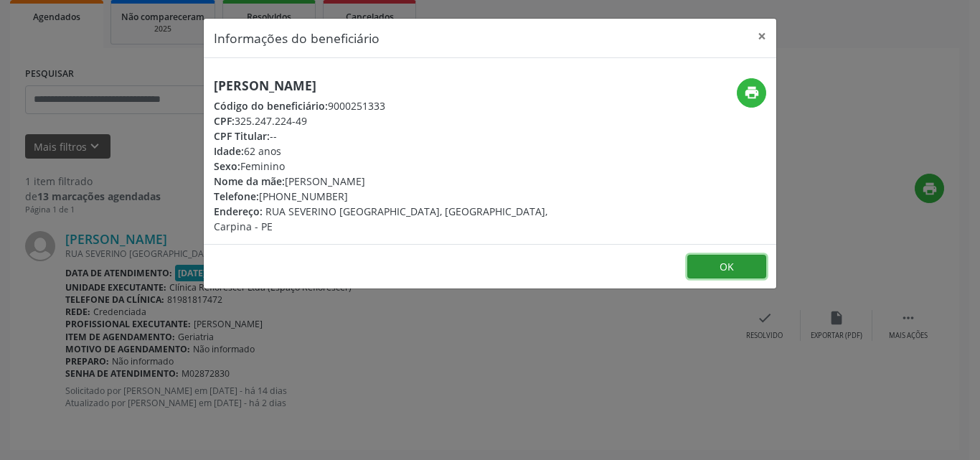 Image resolution: width=980 pixels, height=460 pixels. What do you see at coordinates (394, 121) in the screenshot?
I see `div: 325.247.224-49` at bounding box center [394, 121].